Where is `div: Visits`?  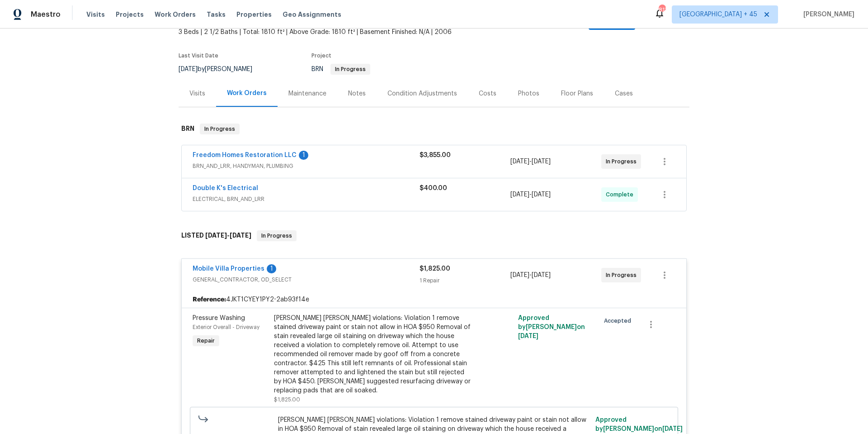 div: Visits is located at coordinates (197, 94).